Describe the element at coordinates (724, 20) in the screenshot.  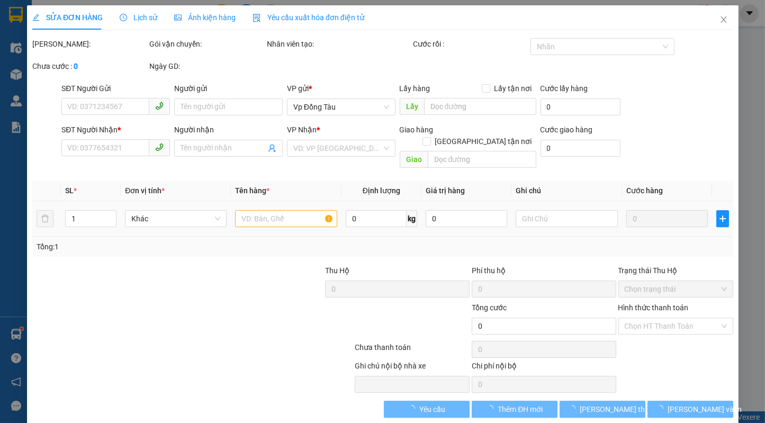
I see `span: close` at that location.